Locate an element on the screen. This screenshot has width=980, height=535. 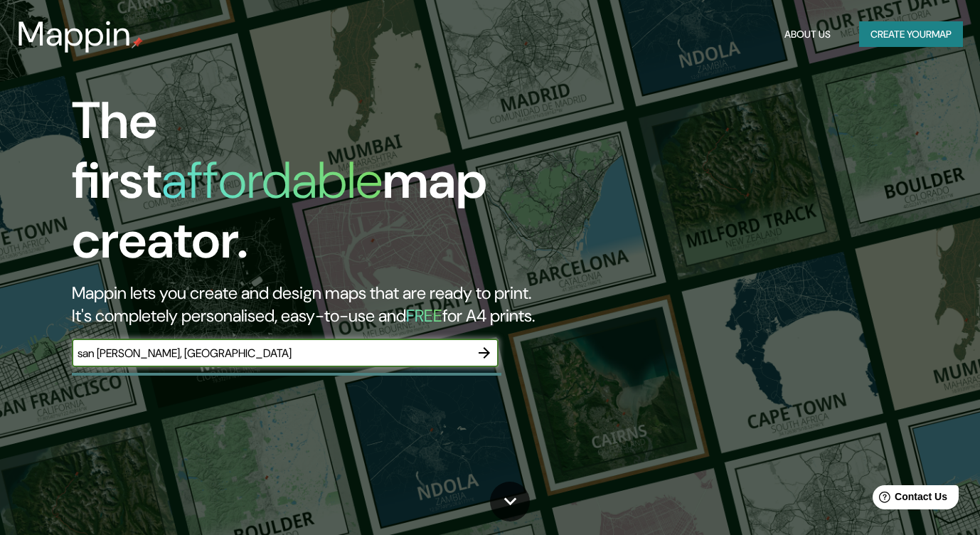
img: mappin-pin is located at coordinates (138, 43).